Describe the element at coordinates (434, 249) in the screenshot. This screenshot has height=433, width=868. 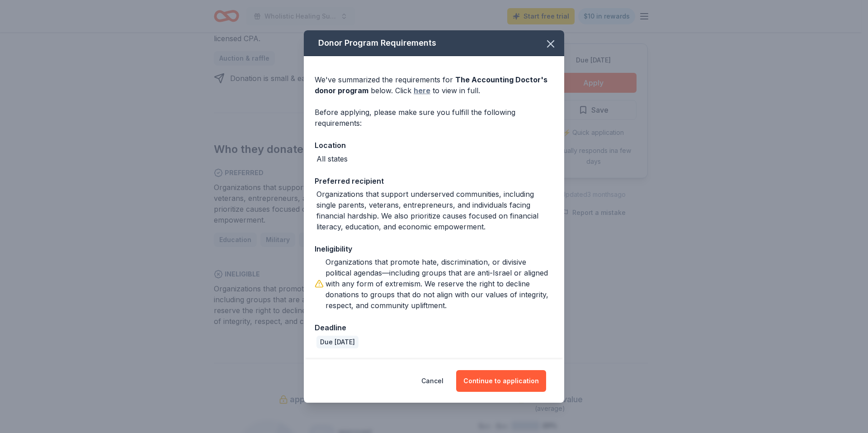
I see `div: Ineligibility` at that location.